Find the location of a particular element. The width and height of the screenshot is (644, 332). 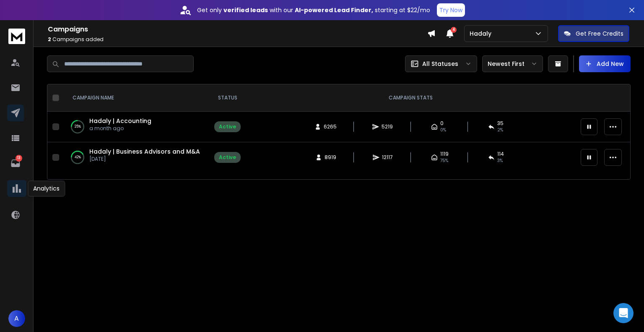

span: 2 % is located at coordinates (500, 130).